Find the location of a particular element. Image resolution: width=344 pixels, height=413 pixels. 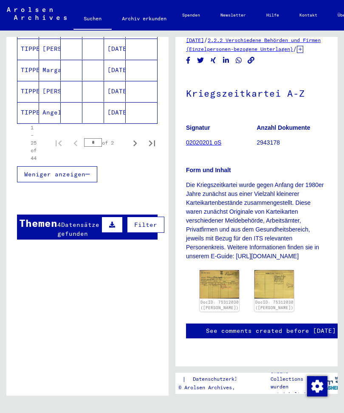

button: Copy link is located at coordinates (251, 60).